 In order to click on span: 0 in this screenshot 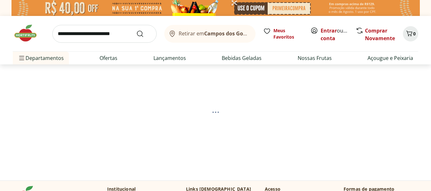, I will do `click(415, 34)`.